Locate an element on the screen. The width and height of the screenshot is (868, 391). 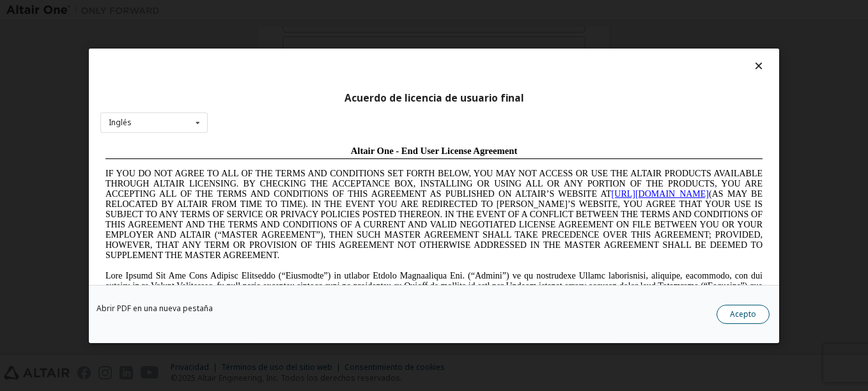
div: Acuerdo de licencia de usuario final is located at coordinates (434, 97).